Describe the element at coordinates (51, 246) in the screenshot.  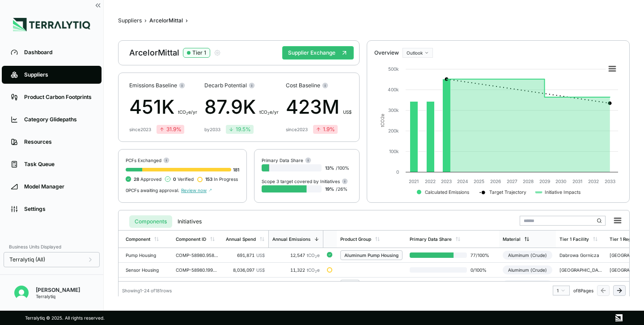
I see `div: Business Units Displayed` at that location.